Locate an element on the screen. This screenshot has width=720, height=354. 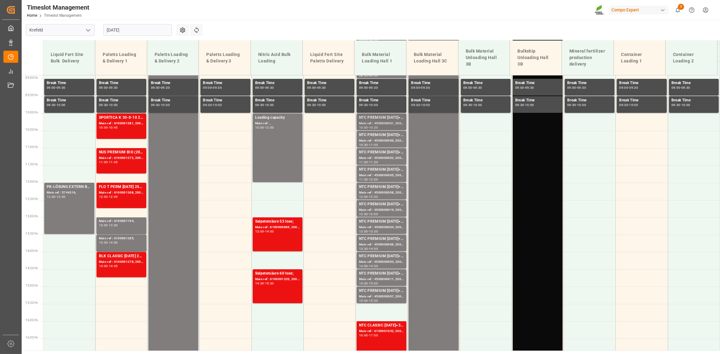
div: Main ref : 6100001272, 2000001102; 2000000777;2000001102; is located at coordinates (121, 158).